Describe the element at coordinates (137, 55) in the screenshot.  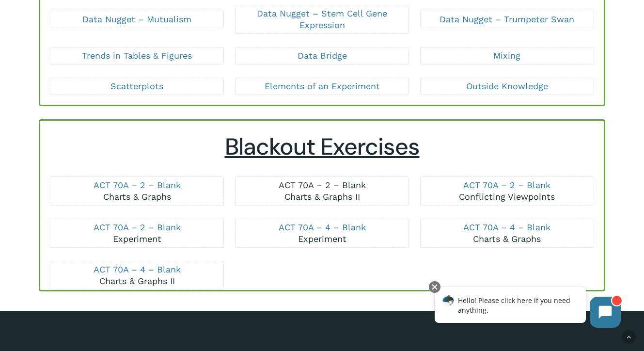
I see `a: Trends in Tables & Figures` at that location.